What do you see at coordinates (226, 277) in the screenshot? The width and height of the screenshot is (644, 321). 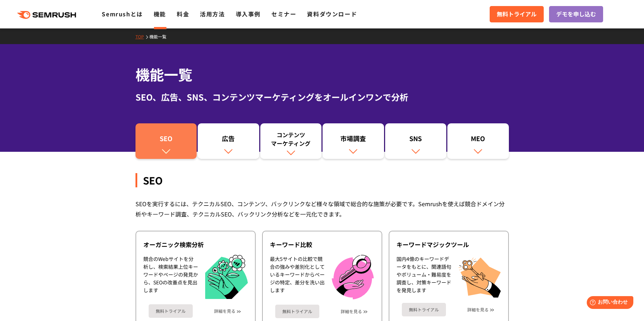 I see `img: オーガニック検索分析` at bounding box center [226, 277].